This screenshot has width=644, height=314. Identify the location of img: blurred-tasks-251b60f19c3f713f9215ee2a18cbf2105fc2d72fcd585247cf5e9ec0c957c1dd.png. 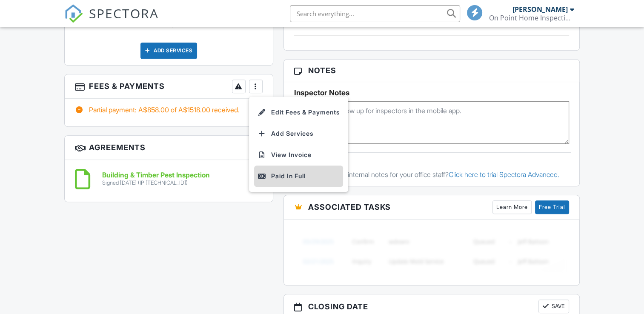
(432, 251).